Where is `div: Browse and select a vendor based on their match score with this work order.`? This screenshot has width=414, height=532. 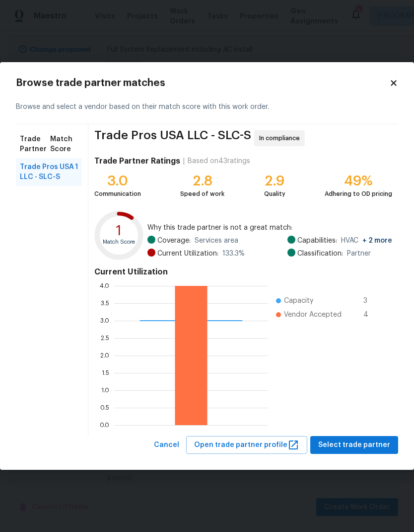
div: Browse and select a vendor based on their match score with this work order. is located at coordinates (207, 107).